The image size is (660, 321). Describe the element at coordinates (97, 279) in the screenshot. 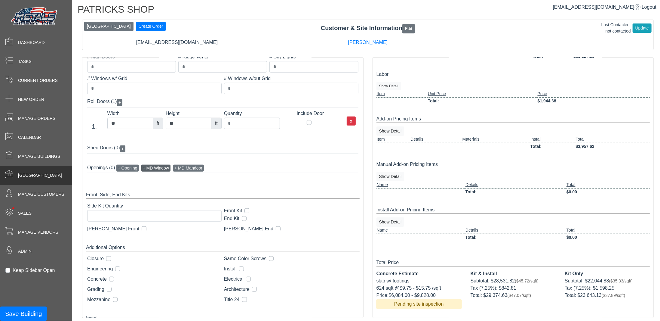

I see `label: Concrete` at that location.